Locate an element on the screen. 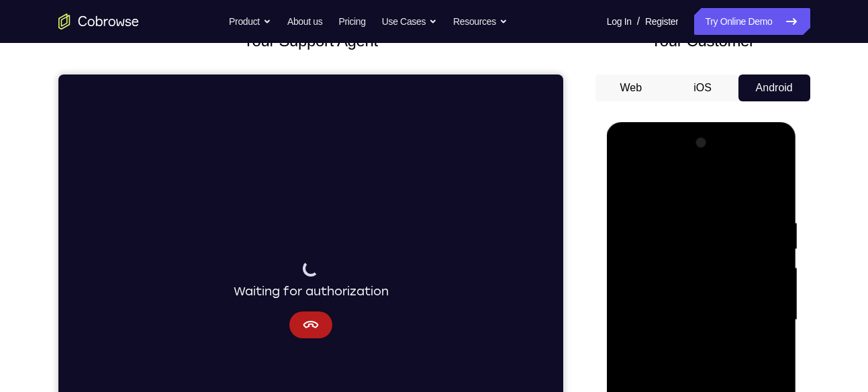 This screenshot has height=392, width=868. a: Pricing is located at coordinates (352, 21).